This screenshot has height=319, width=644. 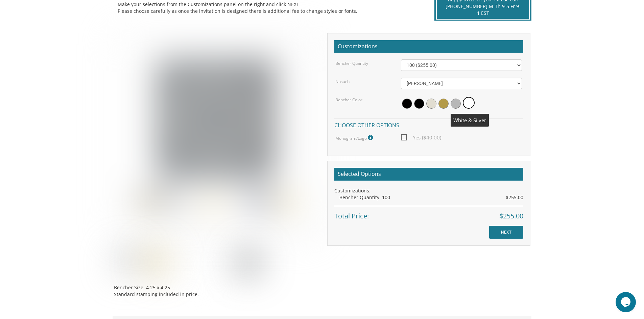 What do you see at coordinates (429, 46) in the screenshot?
I see `h2: Customizations` at bounding box center [429, 46].